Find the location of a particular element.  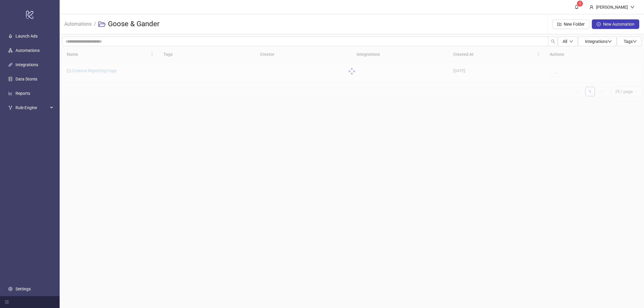

sup: 9 is located at coordinates (580, 4).